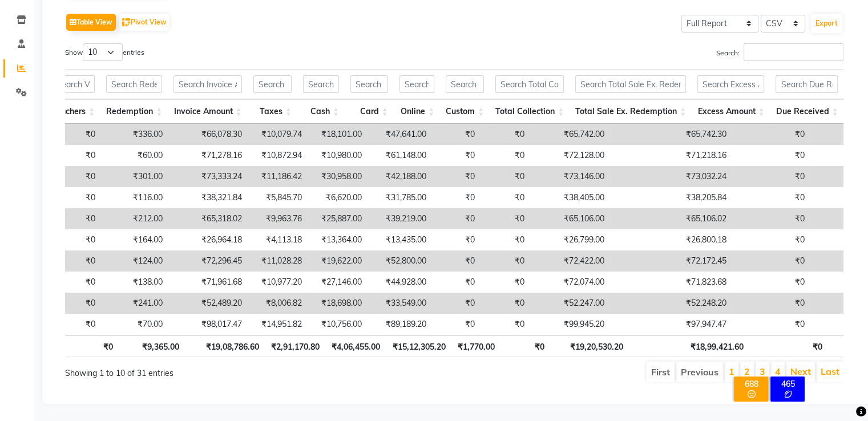 Image resolution: width=868 pixels, height=421 pixels. I want to click on td: ₹71,961.68, so click(208, 282).